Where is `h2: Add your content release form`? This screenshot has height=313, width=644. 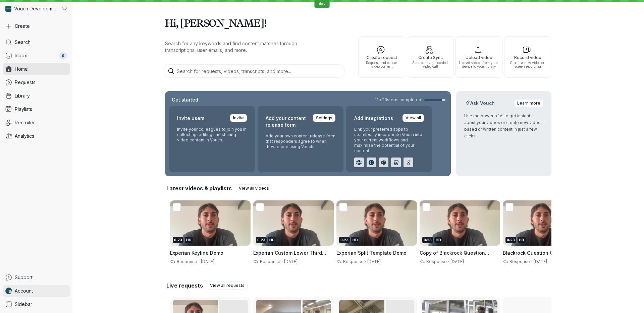 h2: Add your content release form is located at coordinates (287, 122).